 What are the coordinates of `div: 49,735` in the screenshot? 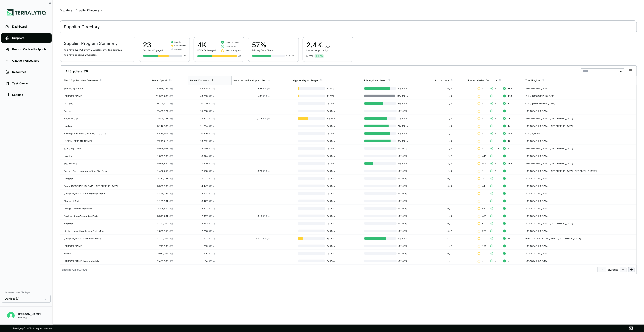 It's located at (202, 96).